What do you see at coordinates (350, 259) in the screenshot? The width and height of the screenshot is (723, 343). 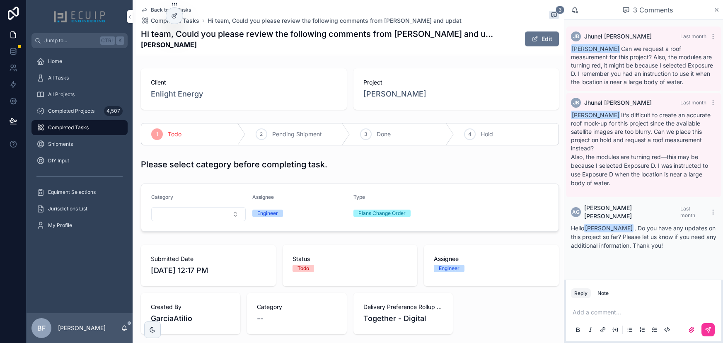 I see `span: Status` at bounding box center [350, 259].